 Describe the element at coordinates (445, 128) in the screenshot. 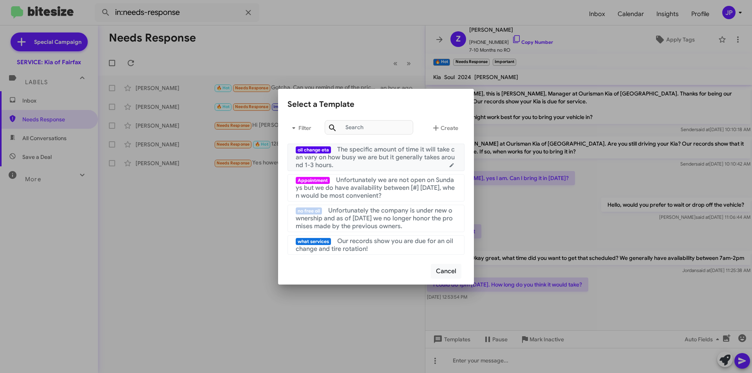

I see `button: Create` at that location.